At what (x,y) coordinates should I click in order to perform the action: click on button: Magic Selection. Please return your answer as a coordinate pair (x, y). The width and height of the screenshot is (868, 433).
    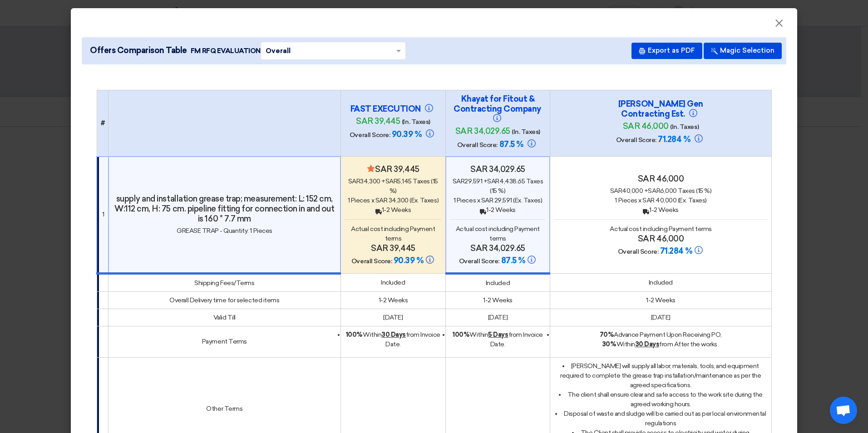
    Looking at the image, I should click on (743, 51).